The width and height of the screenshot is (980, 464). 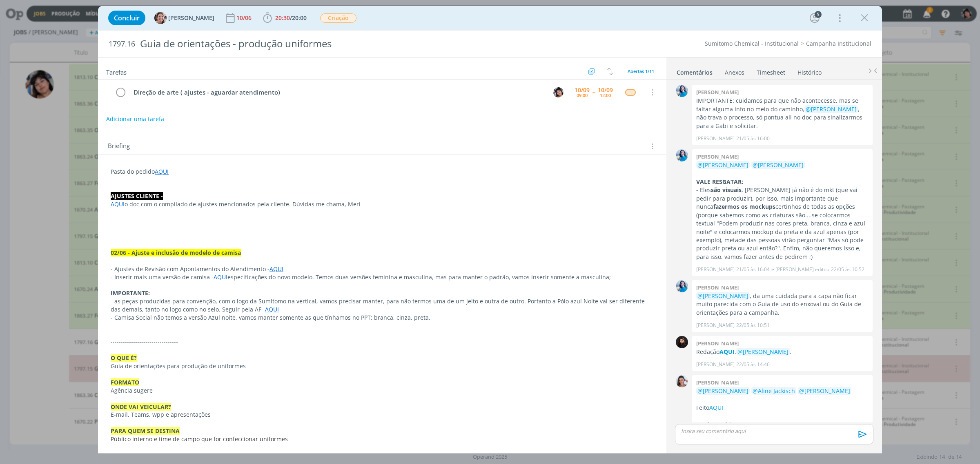 What do you see at coordinates (382, 366) in the screenshot?
I see `p: Guia de orientações para produção de uniformes` at bounding box center [382, 366].